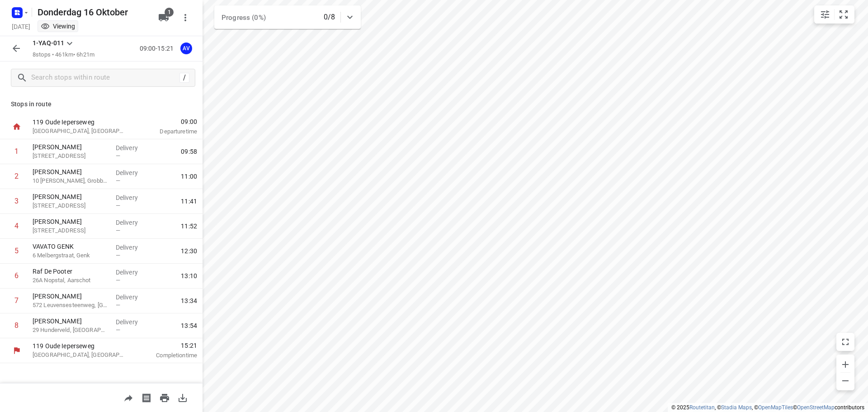 This screenshot has height=412, width=868. I want to click on div: small contained button group, so click(834, 15).